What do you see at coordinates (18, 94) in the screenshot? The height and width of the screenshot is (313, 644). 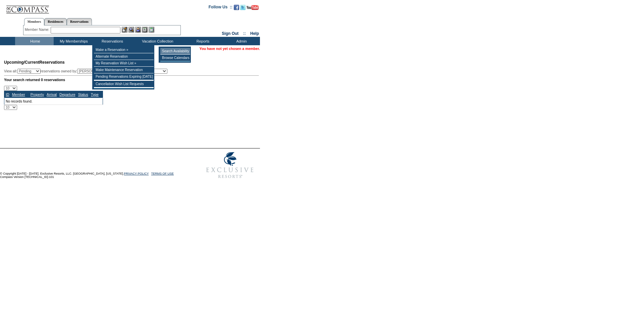 I see `a: Member` at bounding box center [18, 94].